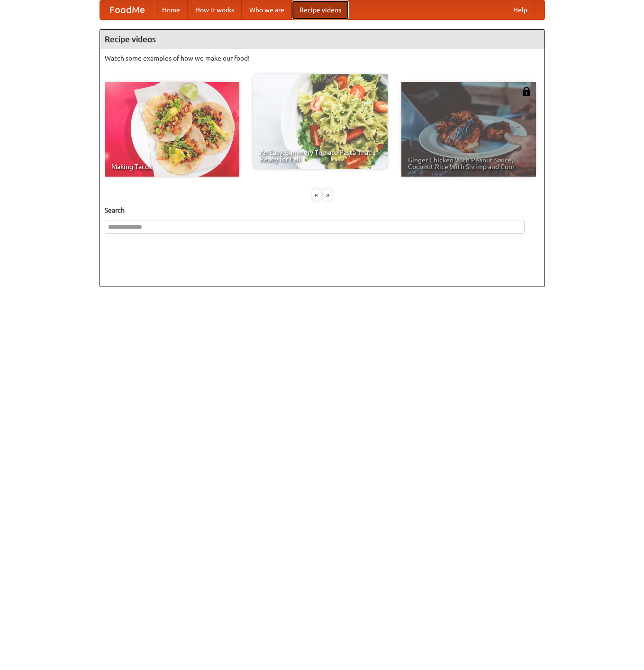 The height and width of the screenshot is (670, 644). Describe the element at coordinates (215, 10) in the screenshot. I see `a: How it works` at that location.